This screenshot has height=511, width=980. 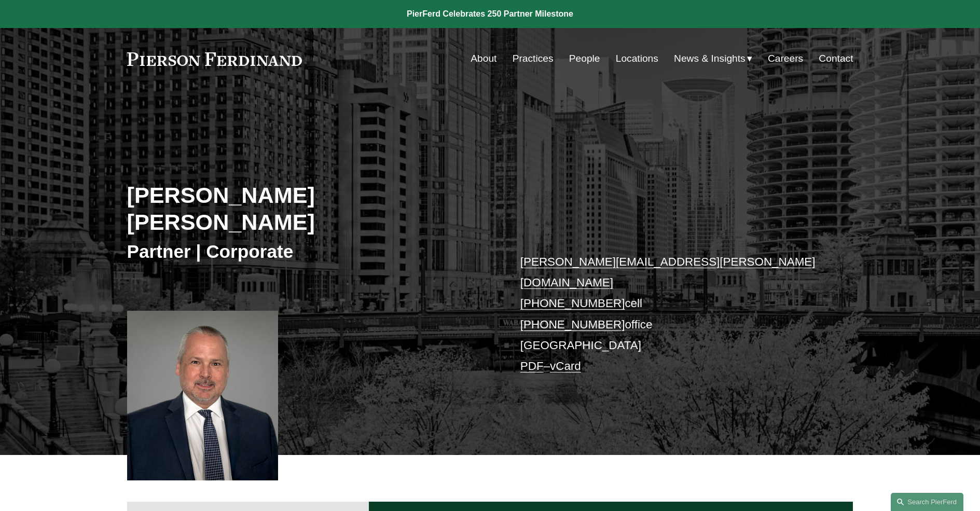 What do you see at coordinates (533, 59) in the screenshot?
I see `a: Practices` at bounding box center [533, 59].